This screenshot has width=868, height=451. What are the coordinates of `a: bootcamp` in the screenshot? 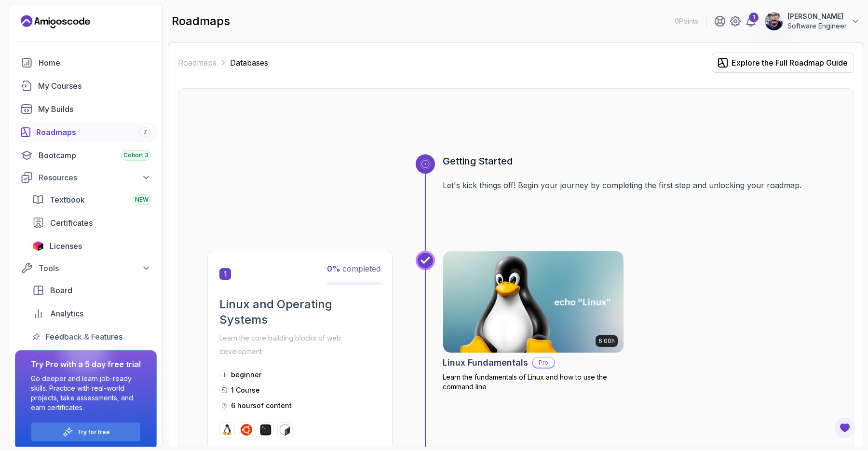 It's located at (86, 155).